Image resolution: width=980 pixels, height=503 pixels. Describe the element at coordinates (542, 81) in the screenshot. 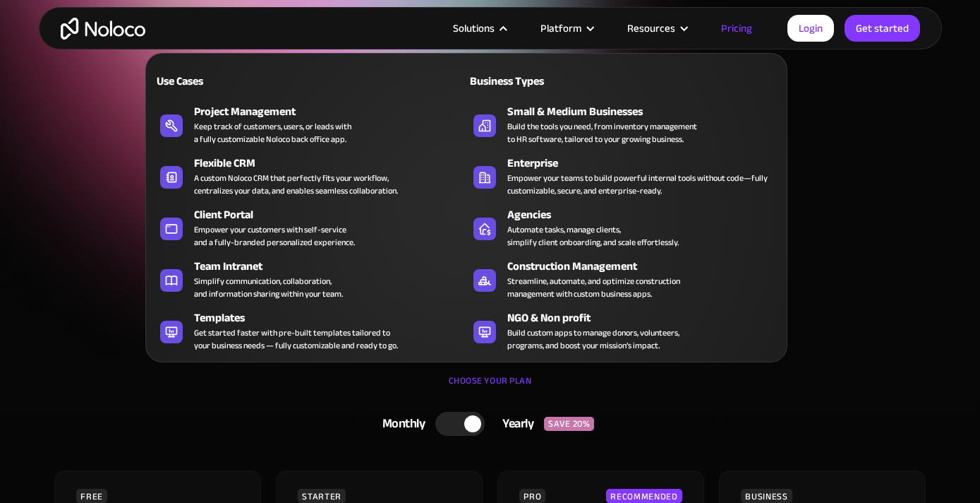

I see `div: Business Types` at that location.